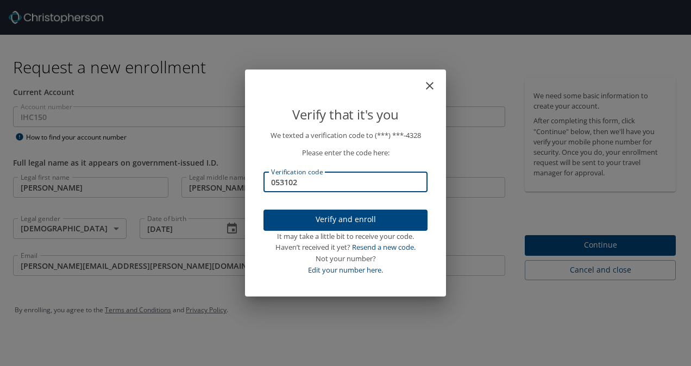  I want to click on div: Not your number?, so click(346, 259).